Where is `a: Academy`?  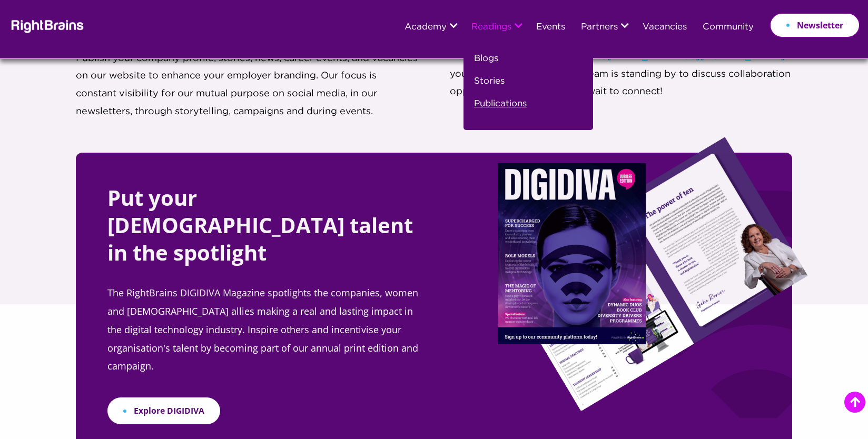 a: Academy is located at coordinates (425, 27).